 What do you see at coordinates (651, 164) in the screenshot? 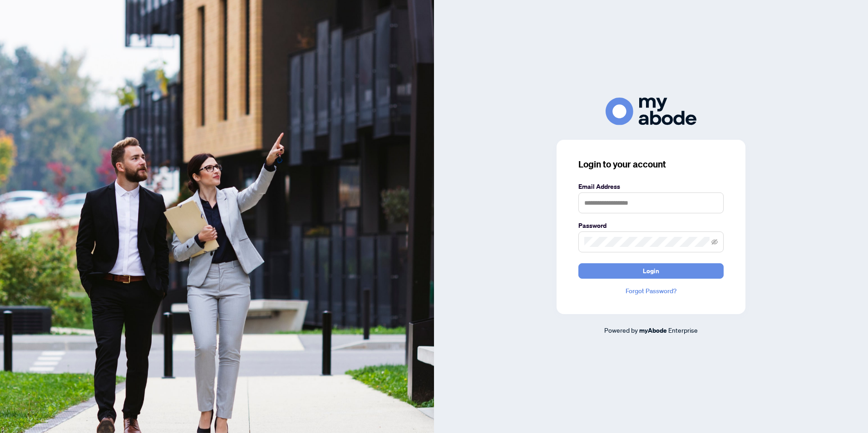
I see `h3: Login to your account` at bounding box center [651, 164].